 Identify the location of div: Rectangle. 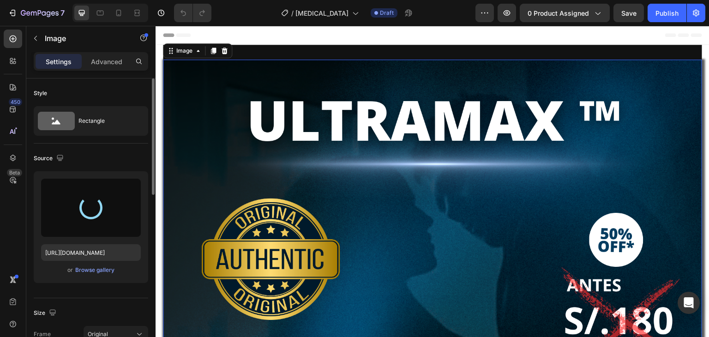
(107, 121).